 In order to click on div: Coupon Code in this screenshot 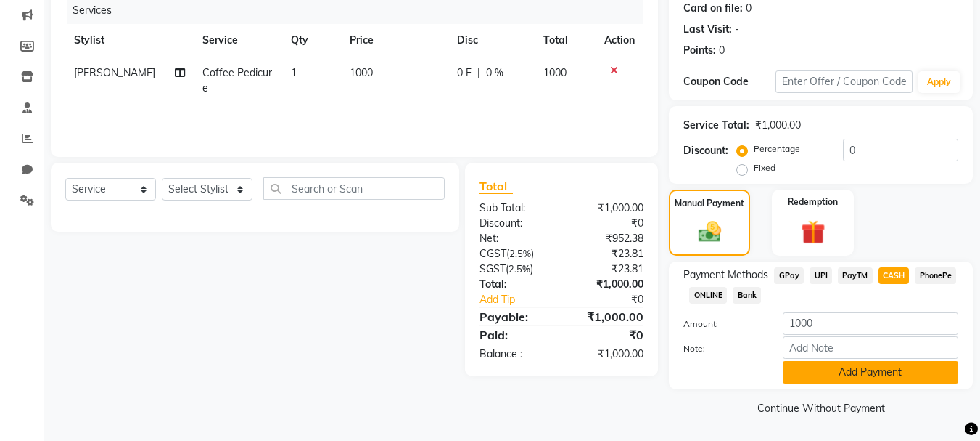, I will do `click(729, 82)`.